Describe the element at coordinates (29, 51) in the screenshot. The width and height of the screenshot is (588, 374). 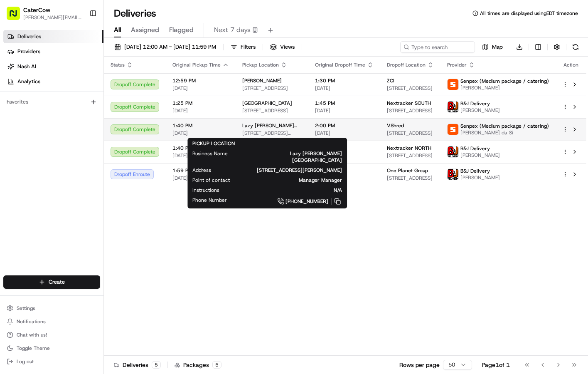
I see `span: Providers` at that location.